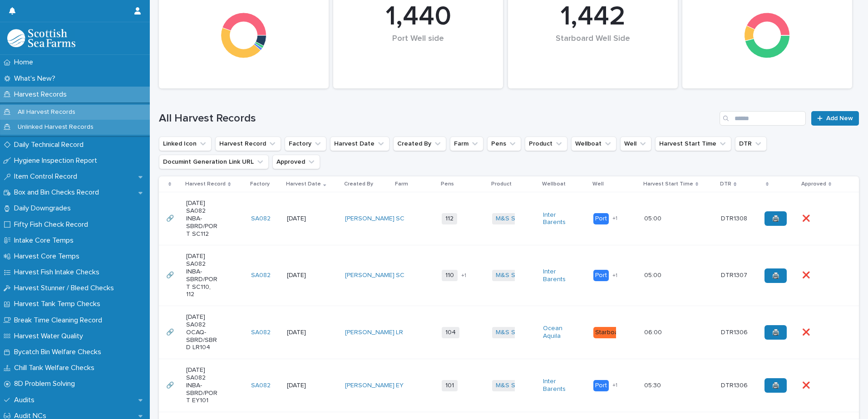 The height and width of the screenshot is (419, 868). What do you see at coordinates (654, 332) in the screenshot?
I see `p: 06:00` at bounding box center [654, 332].